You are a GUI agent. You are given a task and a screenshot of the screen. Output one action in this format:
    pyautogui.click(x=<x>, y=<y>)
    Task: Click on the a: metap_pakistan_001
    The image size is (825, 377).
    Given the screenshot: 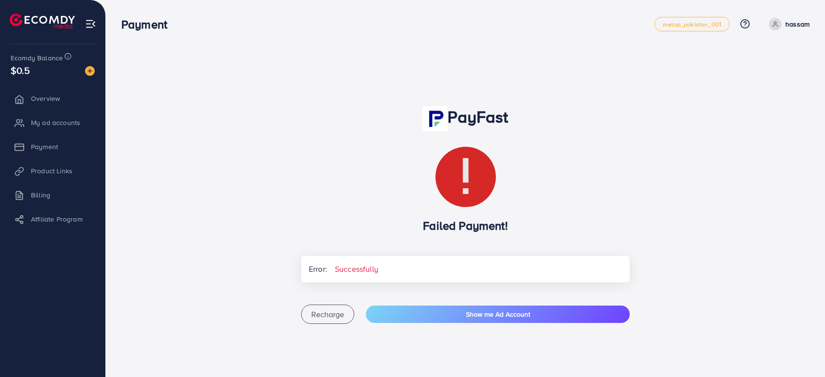 What is the action you would take?
    pyautogui.click(x=692, y=24)
    